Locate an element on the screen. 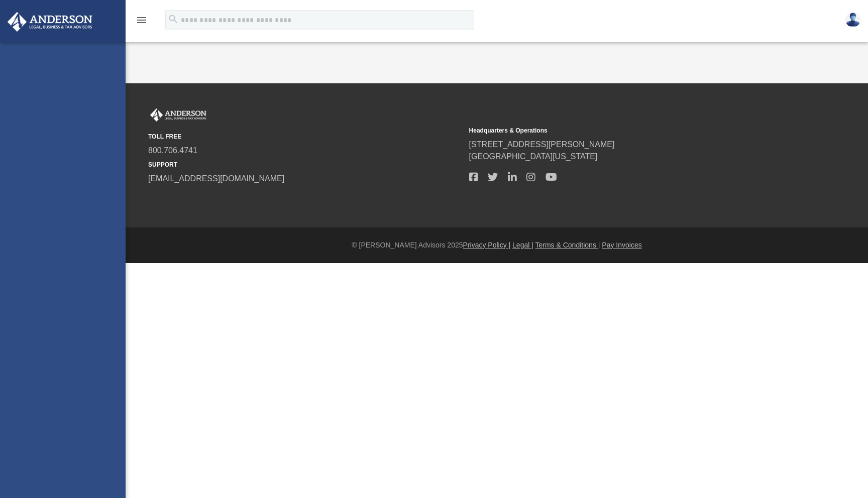 This screenshot has height=498, width=868. small: Headquarters & Operations is located at coordinates (626, 130).